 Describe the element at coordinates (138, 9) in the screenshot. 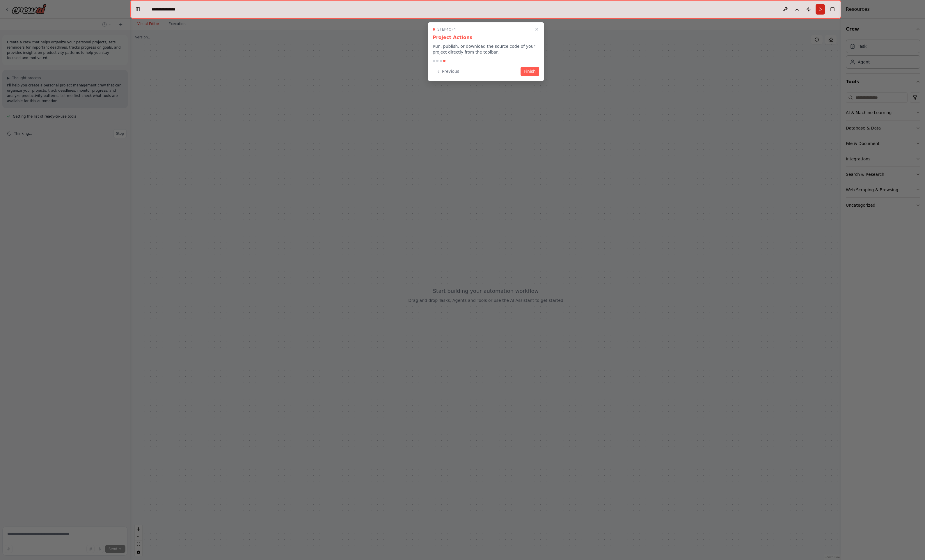

I see `button: Hide left sidebar` at that location.